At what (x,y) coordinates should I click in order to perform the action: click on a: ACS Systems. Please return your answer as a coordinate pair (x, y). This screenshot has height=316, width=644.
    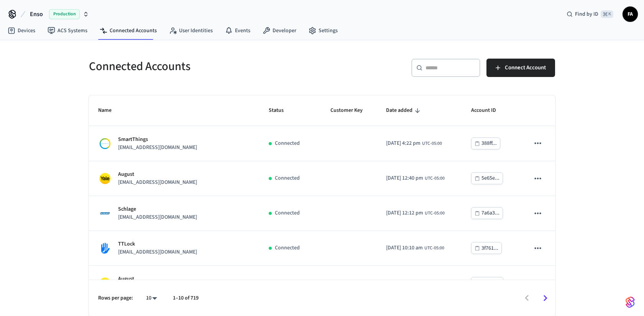
    Looking at the image, I should click on (67, 31).